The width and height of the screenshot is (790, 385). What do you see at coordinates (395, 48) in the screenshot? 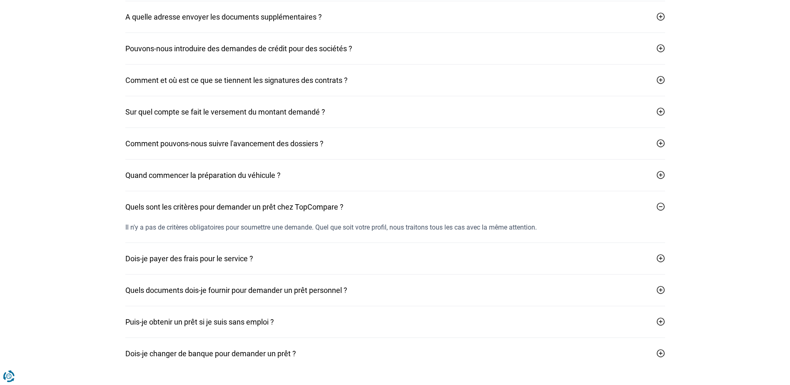
I see `button: Pouvons-nous introduire des demandes de crédit pour des sociétés ?` at bounding box center [395, 48].